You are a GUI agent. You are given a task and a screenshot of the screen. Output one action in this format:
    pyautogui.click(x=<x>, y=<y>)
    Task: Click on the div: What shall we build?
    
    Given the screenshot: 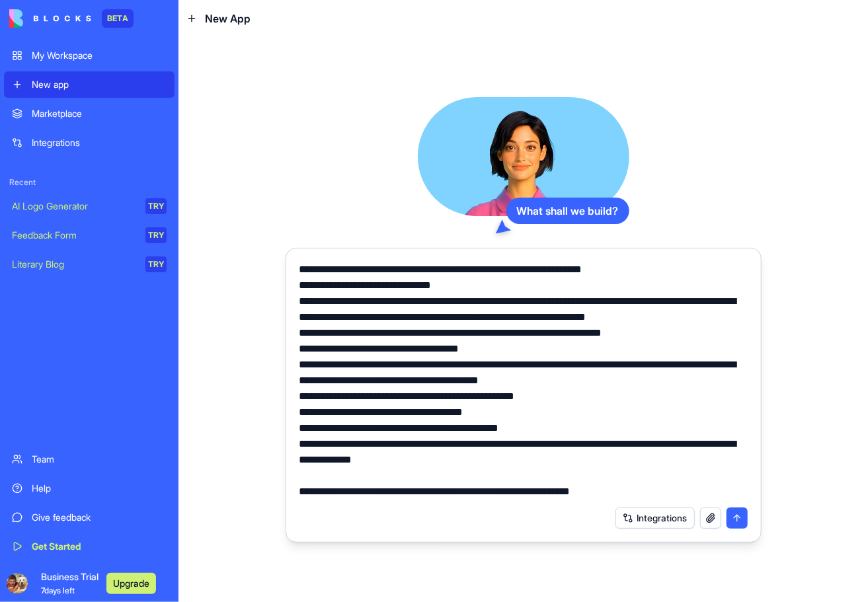 What is the action you would take?
    pyautogui.click(x=568, y=211)
    